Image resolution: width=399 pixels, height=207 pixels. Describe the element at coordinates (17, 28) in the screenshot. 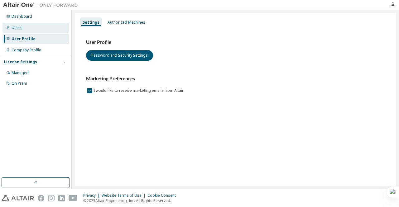

I see `div: Users` at that location.